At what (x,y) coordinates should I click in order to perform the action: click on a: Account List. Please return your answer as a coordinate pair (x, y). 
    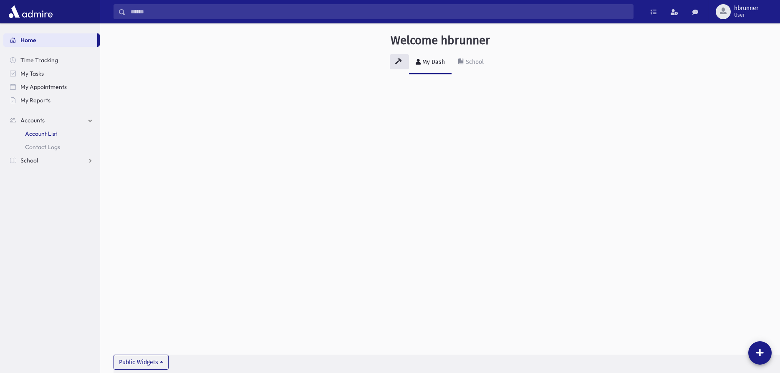
    Looking at the image, I should click on (51, 134).